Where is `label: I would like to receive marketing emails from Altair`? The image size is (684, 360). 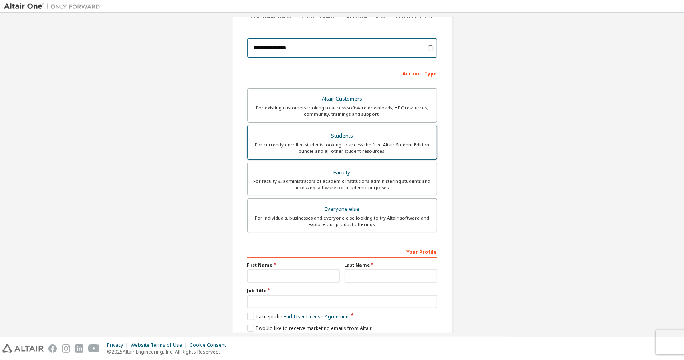 label: I would like to receive marketing emails from Altair is located at coordinates (309, 328).